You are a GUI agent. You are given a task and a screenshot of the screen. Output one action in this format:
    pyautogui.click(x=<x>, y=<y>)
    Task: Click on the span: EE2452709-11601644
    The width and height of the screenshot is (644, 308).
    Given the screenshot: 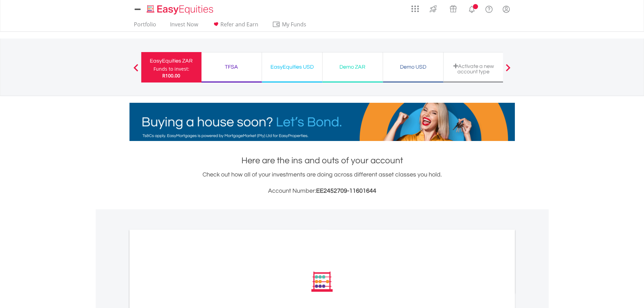 What is the action you would take?
    pyautogui.click(x=346, y=191)
    